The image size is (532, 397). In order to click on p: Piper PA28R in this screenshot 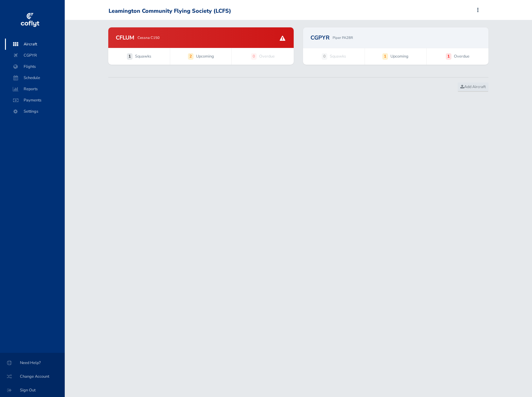, I will do `click(343, 38)`.